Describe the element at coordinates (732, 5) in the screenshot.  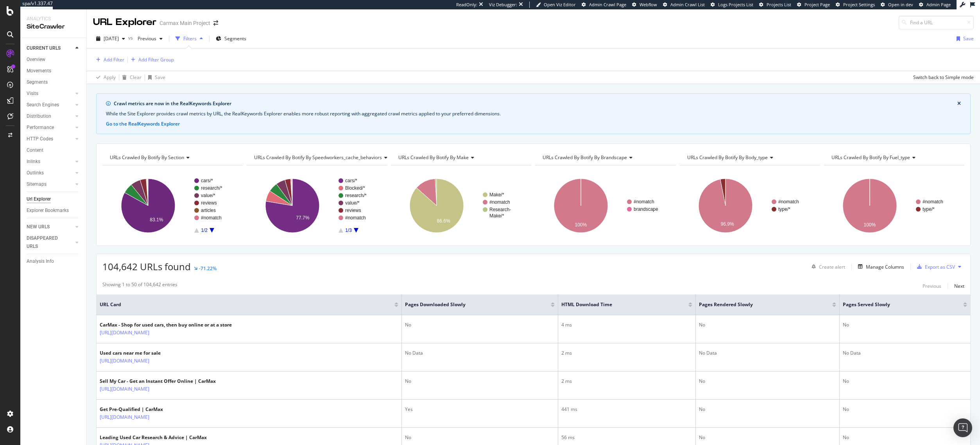
I see `a: Logs Projects List` at that location.